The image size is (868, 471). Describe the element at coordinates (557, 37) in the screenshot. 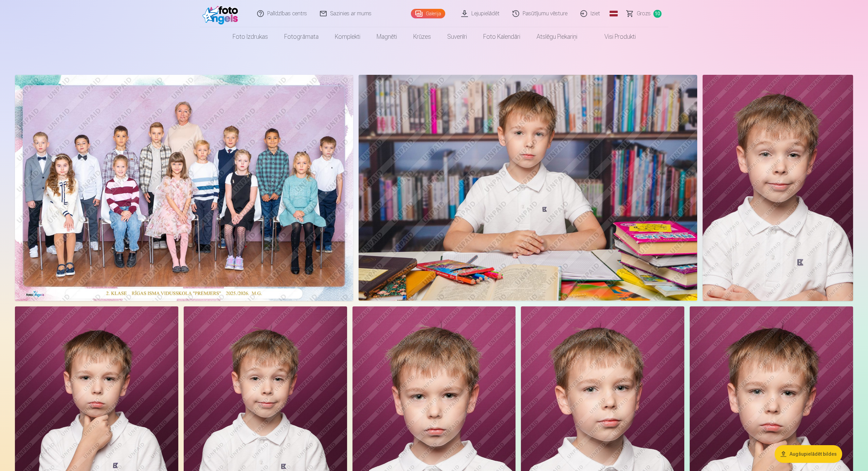

I see `a: Atslēgu piekariņi` at that location.